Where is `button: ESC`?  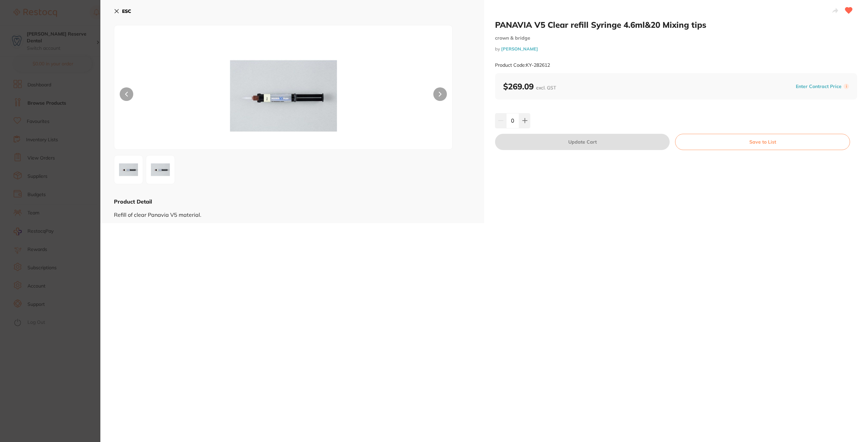 button: ESC is located at coordinates (123, 11).